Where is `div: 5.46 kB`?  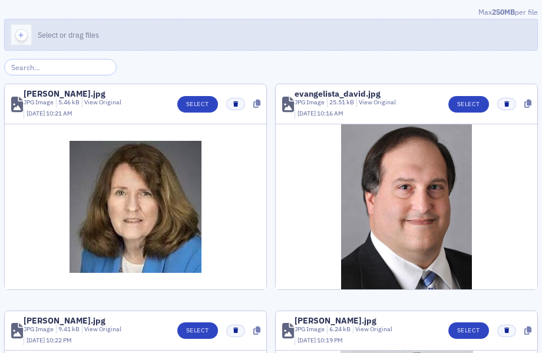 div: 5.46 kB is located at coordinates (68, 103).